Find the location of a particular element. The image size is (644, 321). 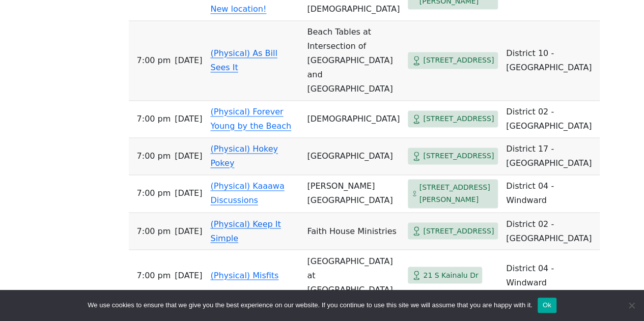

span: 21 S Kainalu Dr is located at coordinates (450, 275).